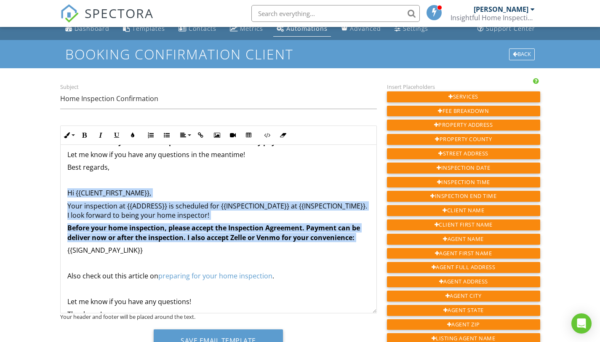 The width and height of the screenshot is (600, 342). What do you see at coordinates (336, 13) in the screenshot?
I see `input: Search everything...` at bounding box center [336, 13].